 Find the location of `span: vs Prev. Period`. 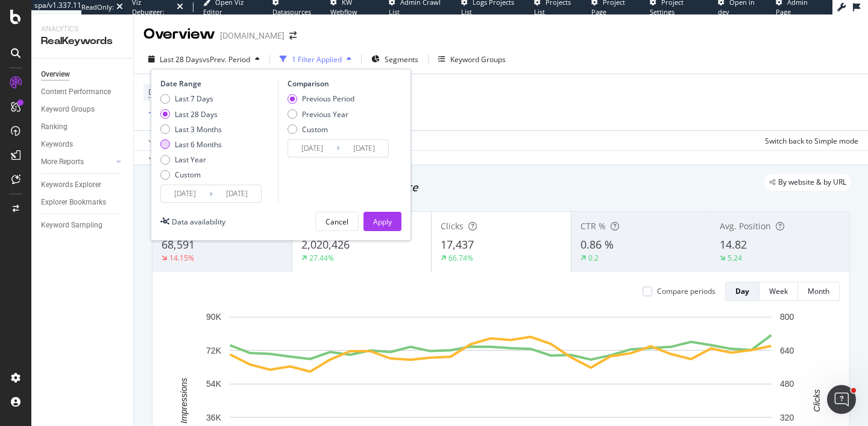

span: vs Prev. Period is located at coordinates (226, 59).